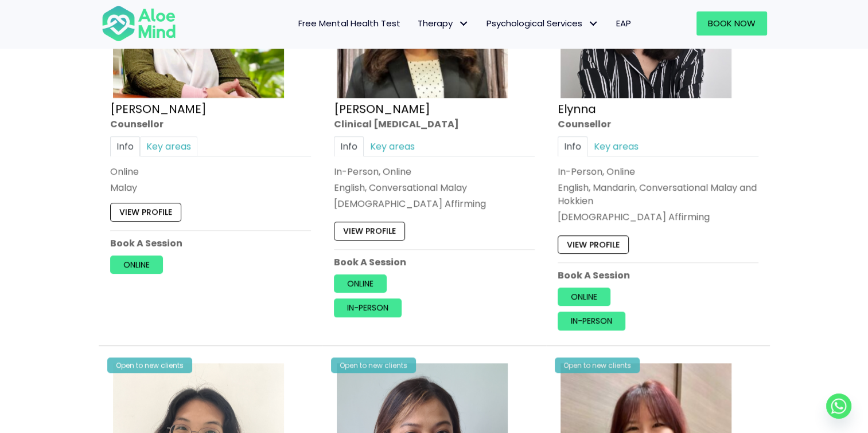 This screenshot has height=433, width=868. I want to click on div: Online, so click(211, 171).